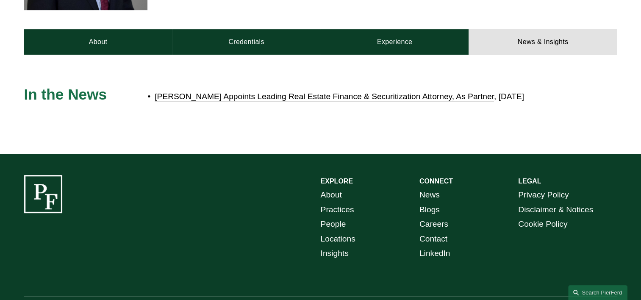 The height and width of the screenshot is (300, 641). Describe the element at coordinates (543, 42) in the screenshot. I see `a: News & Insights` at that location.